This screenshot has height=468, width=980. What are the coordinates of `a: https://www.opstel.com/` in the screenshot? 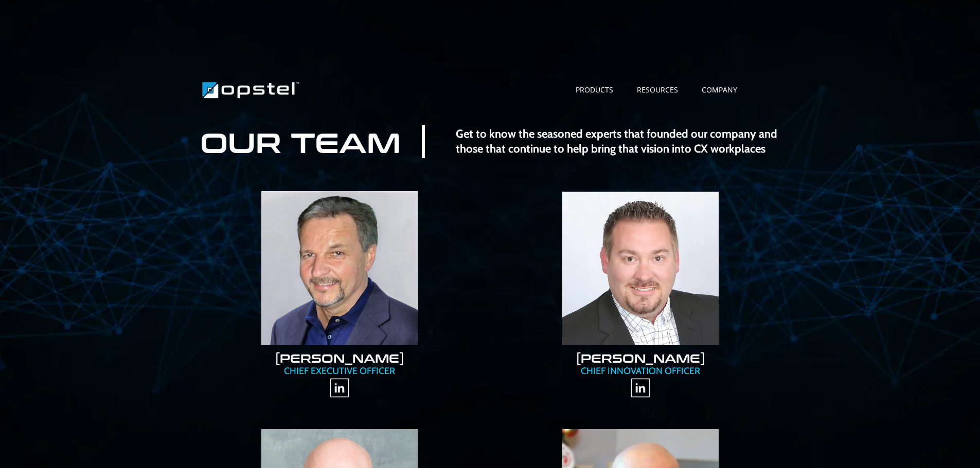 It's located at (250, 89).